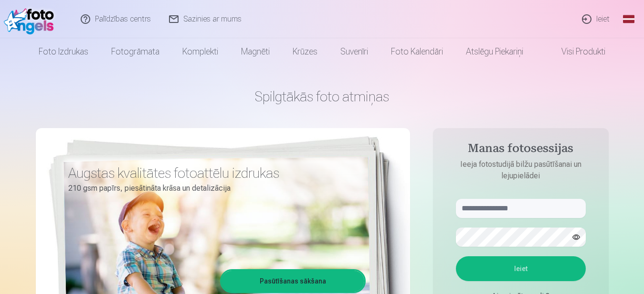 This screenshot has width=644, height=294. I want to click on h3: Augstas kvalitātes fotoattēlu izdrukas, so click(214, 173).